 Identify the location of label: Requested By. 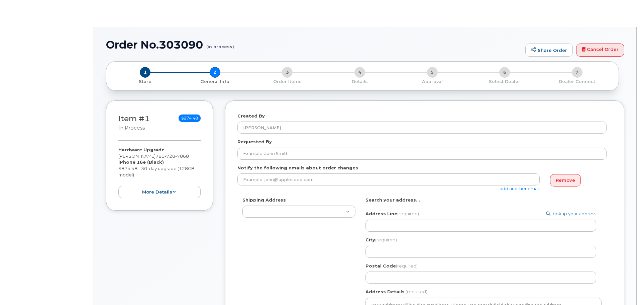
(254, 141).